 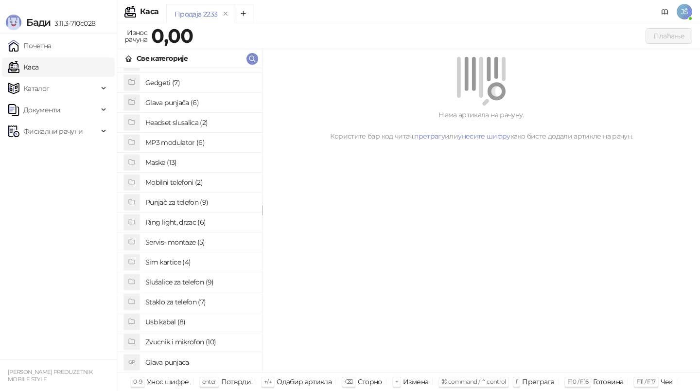 I want to click on h4: MP3 modulator (6), so click(x=200, y=142).